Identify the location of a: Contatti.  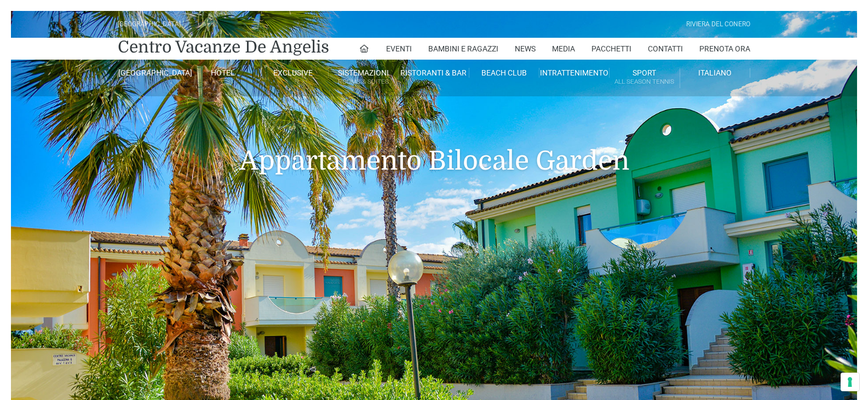
(665, 48).